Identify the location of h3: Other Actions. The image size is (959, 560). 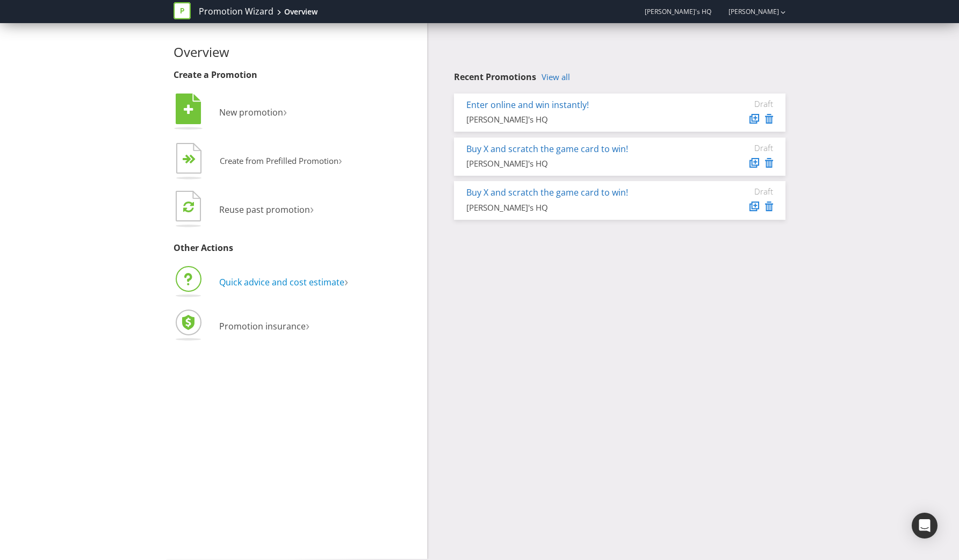
(296, 248).